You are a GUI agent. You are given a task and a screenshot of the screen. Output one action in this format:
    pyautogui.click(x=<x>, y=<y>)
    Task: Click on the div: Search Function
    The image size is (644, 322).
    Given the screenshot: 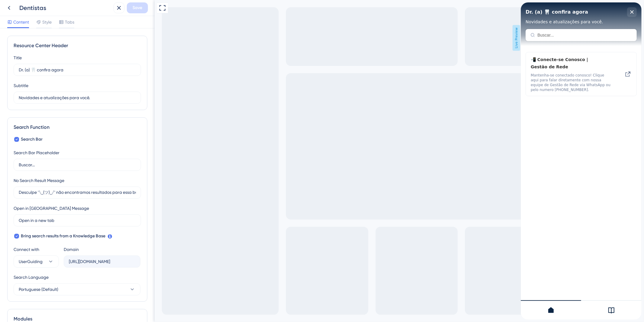 What is the action you would take?
    pyautogui.click(x=77, y=127)
    